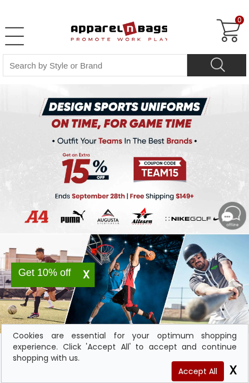 This screenshot has height=383, width=249. Describe the element at coordinates (14, 36) in the screenshot. I see `a: Open Left Menu` at that location.